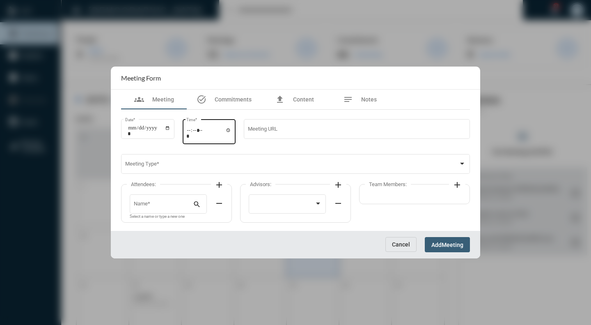 Image resolution: width=591 pixels, height=325 pixels. I want to click on mat-icon: notes, so click(348, 99).